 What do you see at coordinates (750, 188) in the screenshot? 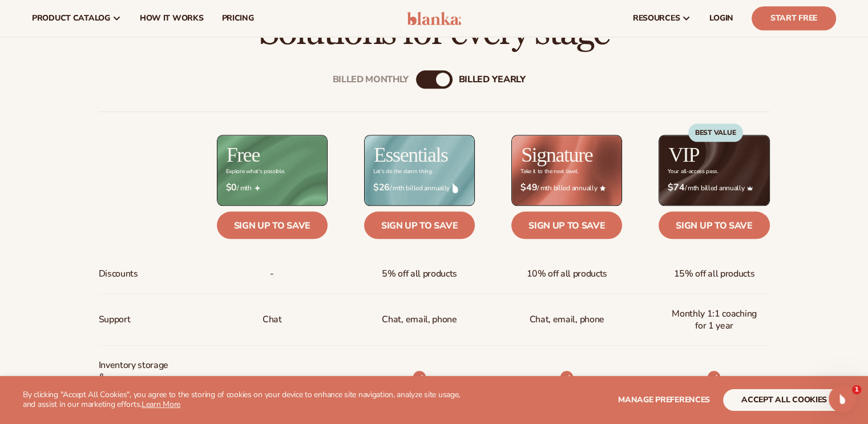
I see `img: Crown_2d87c031-1b5a-4345-8312-a4356ddcde98.png` at bounding box center [750, 188].